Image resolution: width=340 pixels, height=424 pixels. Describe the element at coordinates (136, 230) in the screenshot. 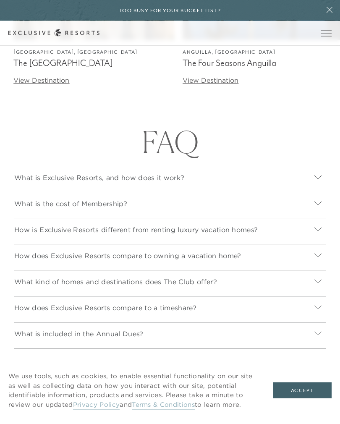

I see `p: How is Exclusive Resorts different from renting luxury vacation homes?` at that location.